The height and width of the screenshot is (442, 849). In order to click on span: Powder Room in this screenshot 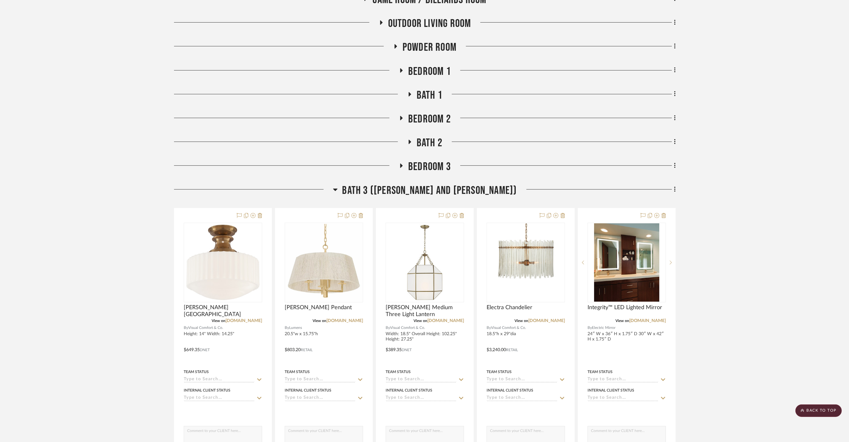, I will do `click(429, 47)`.